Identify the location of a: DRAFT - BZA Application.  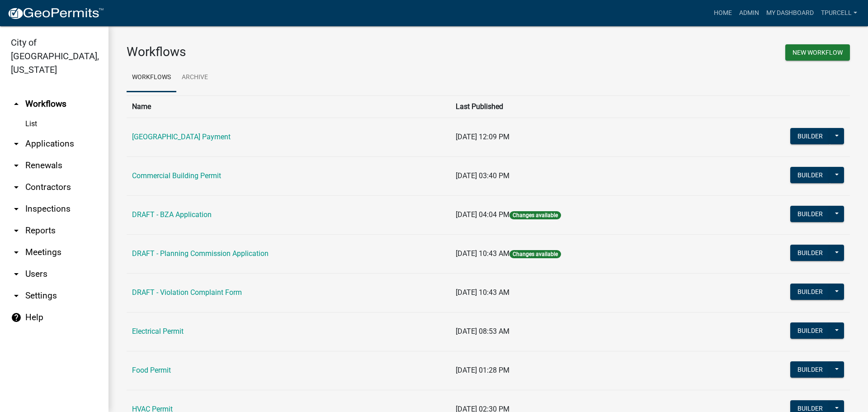
(172, 215).